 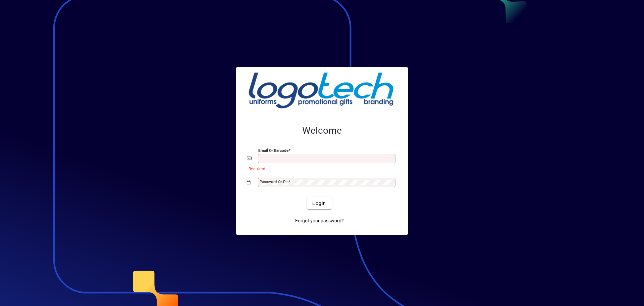 What do you see at coordinates (320, 168) in the screenshot?
I see `mat-error: Required` at bounding box center [320, 168].